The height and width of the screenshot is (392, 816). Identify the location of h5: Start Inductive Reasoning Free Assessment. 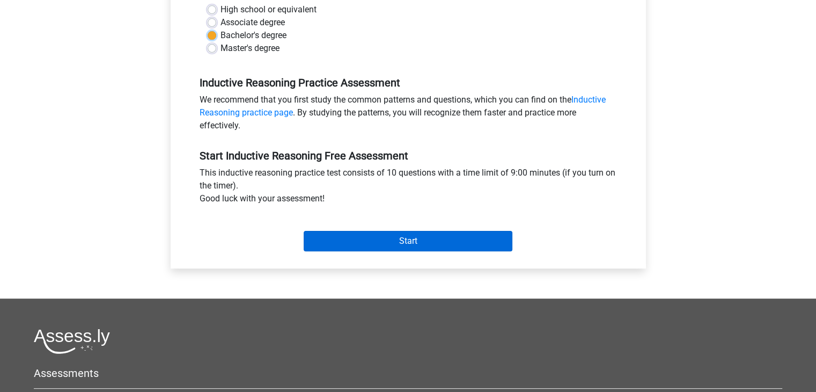
(408, 156).